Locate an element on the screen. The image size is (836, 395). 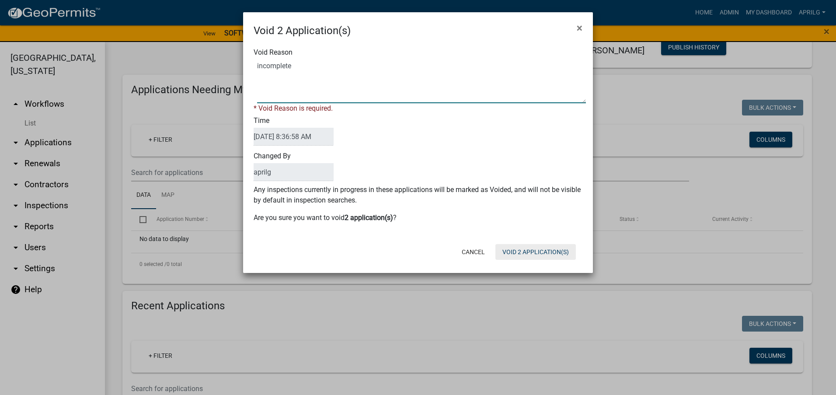
b: 2 application(s) is located at coordinates (369, 217).